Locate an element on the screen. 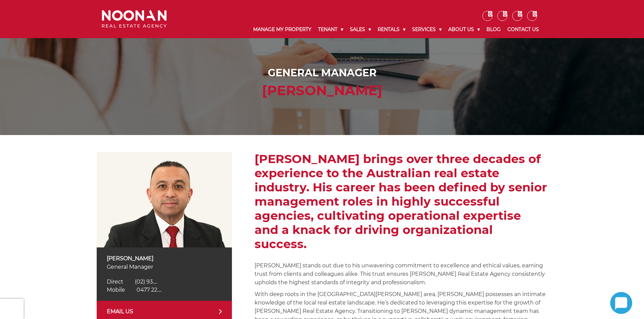 The height and width of the screenshot is (319, 644). img: Martin Reyes is located at coordinates (164, 199).